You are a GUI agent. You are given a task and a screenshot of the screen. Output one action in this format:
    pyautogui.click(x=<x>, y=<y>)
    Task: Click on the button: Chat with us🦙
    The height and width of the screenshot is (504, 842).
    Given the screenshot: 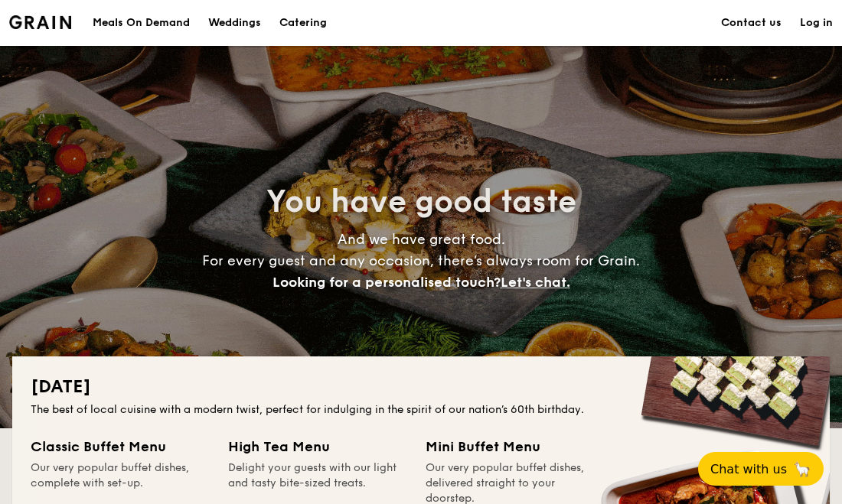 What is the action you would take?
    pyautogui.click(x=761, y=469)
    